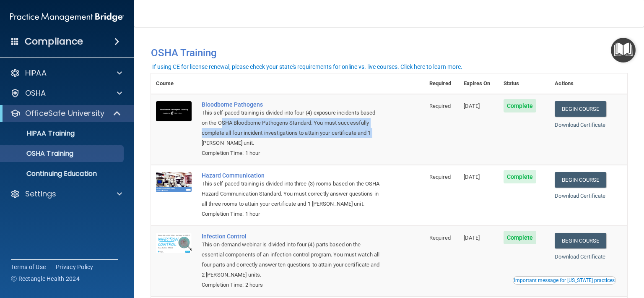 This screenshot has height=298, width=644. Describe the element at coordinates (292, 236) in the screenshot. I see `div: Infection Control` at that location.